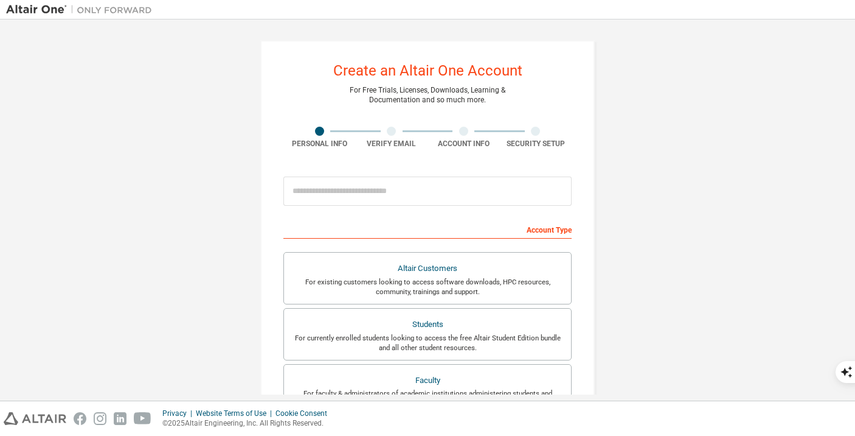 The width and height of the screenshot is (855, 436). What do you see at coordinates (428, 95) in the screenshot?
I see `div: For Free Trials, Licenses, Downloads, Learning & Documentation and so much more.` at bounding box center [428, 95].